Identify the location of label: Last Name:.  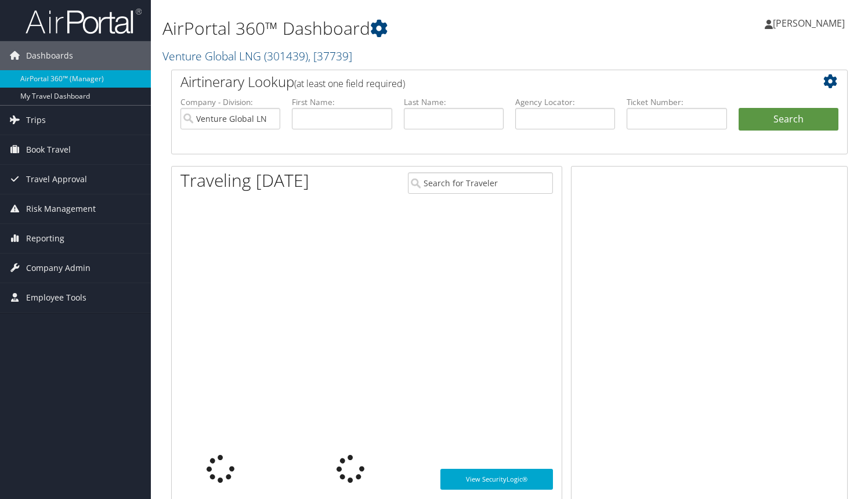
(454, 102).